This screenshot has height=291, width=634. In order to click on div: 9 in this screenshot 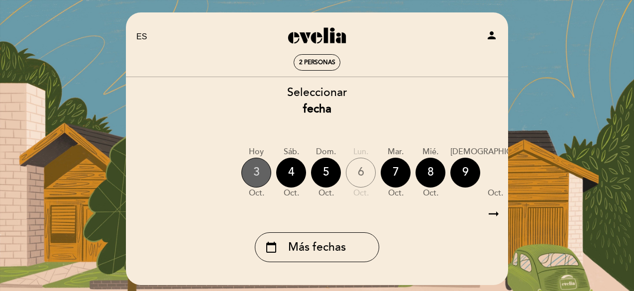, I will do `click(465, 173)`.